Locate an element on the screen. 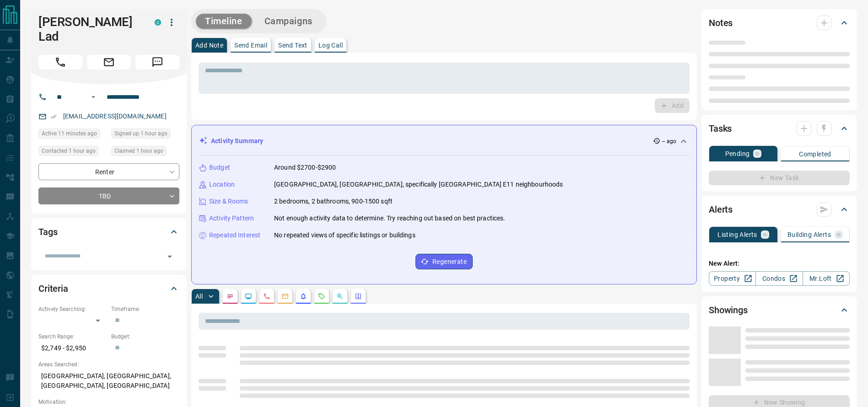 Image resolution: width=868 pixels, height=407 pixels. p: New Alert: is located at coordinates (779, 263).